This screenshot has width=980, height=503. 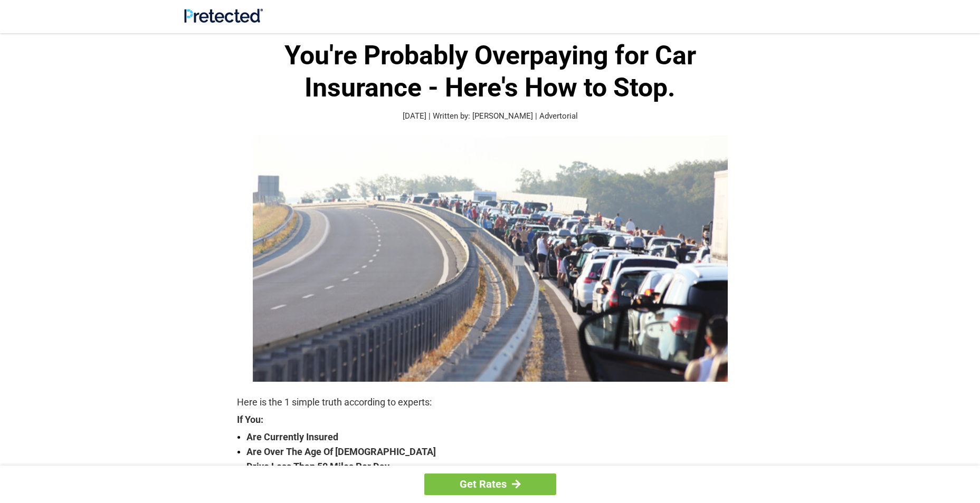 What do you see at coordinates (490, 484) in the screenshot?
I see `a: Get Rates` at bounding box center [490, 484].